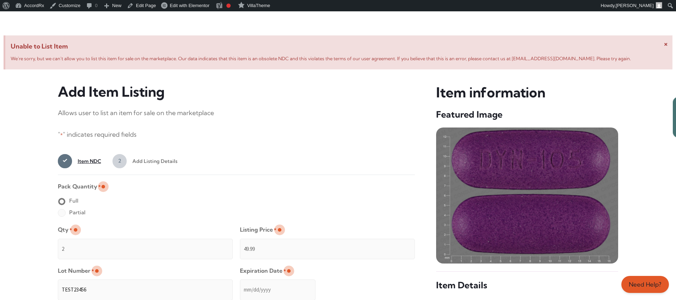  What do you see at coordinates (87, 161) in the screenshot?
I see `span: Item NDC` at bounding box center [87, 161].